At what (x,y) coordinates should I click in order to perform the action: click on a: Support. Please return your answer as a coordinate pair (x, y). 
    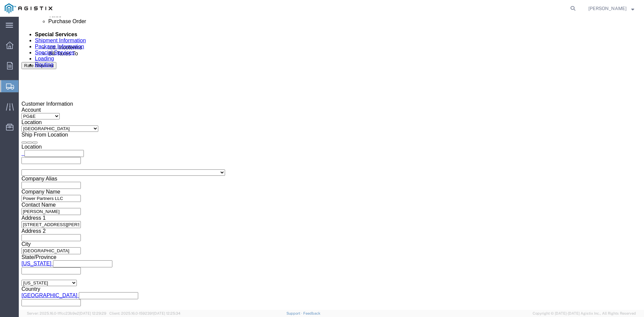
    Looking at the image, I should click on (295, 313).